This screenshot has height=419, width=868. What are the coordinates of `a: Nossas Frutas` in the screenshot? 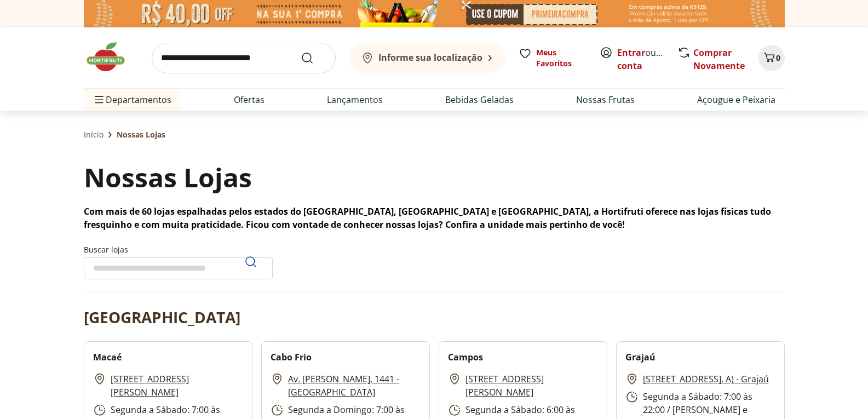 It's located at (605, 100).